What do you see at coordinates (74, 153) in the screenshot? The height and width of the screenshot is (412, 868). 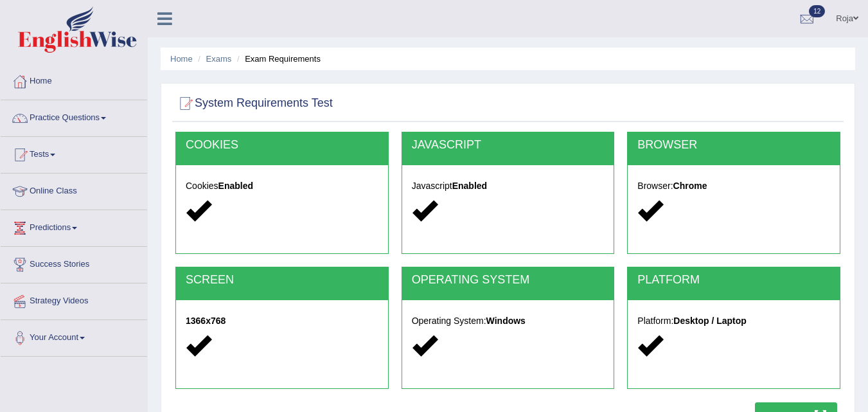 I see `a: Tests` at bounding box center [74, 153].